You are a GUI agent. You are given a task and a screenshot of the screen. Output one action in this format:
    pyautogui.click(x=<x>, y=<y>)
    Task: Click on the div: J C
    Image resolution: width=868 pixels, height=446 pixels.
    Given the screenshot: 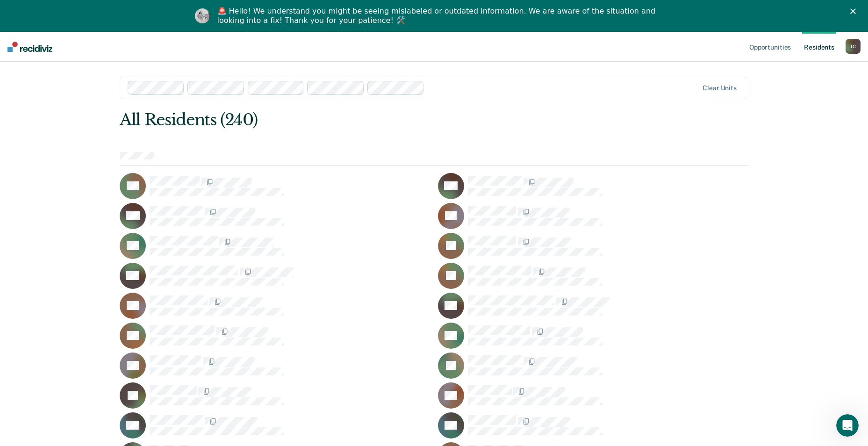 What is the action you would take?
    pyautogui.click(x=853, y=47)
    